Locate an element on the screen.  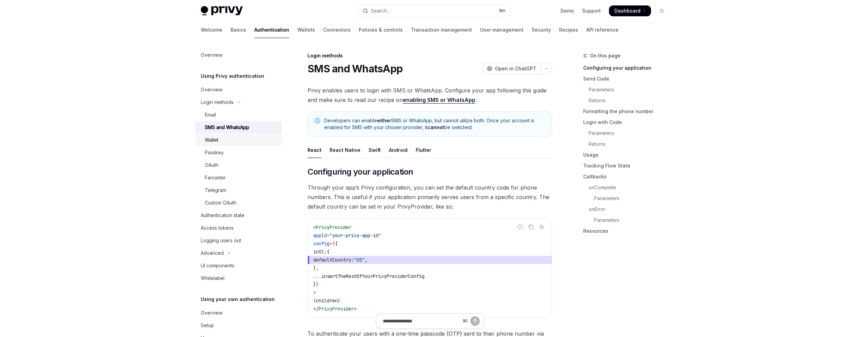
div: Wallet is located at coordinates (212, 140).